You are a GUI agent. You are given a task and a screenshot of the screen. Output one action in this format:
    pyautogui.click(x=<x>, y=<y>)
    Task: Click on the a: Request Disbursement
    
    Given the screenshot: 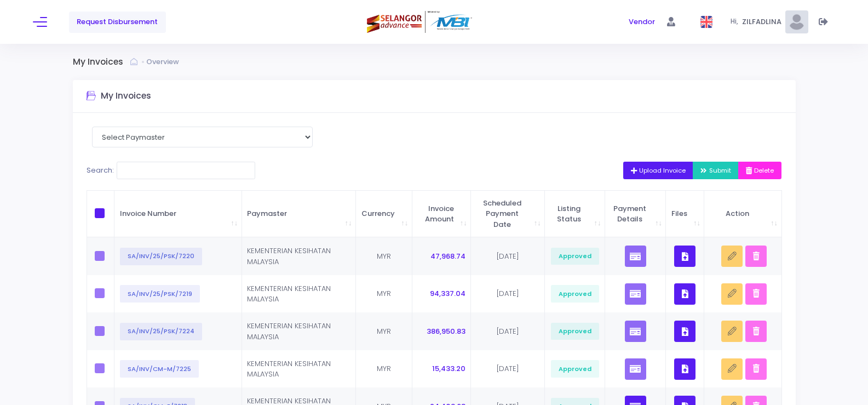 What is the action you would take?
    pyautogui.click(x=117, y=22)
    